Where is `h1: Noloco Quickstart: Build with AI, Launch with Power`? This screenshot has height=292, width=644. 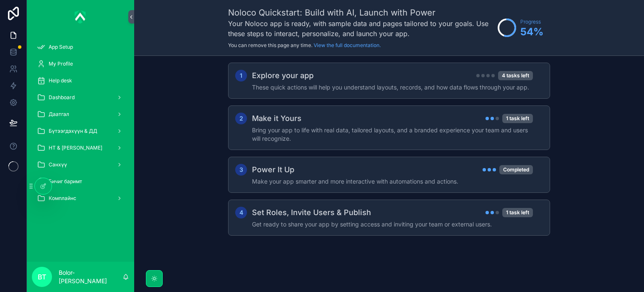
h1: Noloco Quickstart: Build with AI, Launch with Power is located at coordinates (360, 13).